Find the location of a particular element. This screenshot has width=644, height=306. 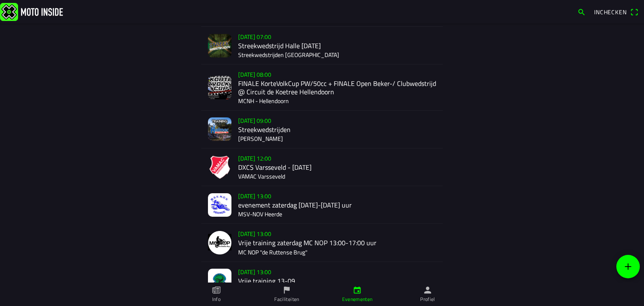

ion-icon: flag is located at coordinates (287, 290).